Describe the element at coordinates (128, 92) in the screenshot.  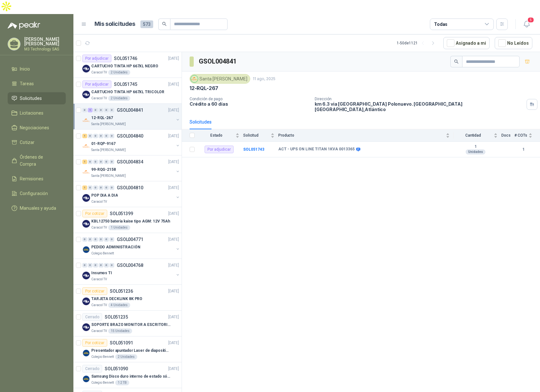
I see `p: CARTUCHO TINTA HP 667XL TRICOLOR` at that location.